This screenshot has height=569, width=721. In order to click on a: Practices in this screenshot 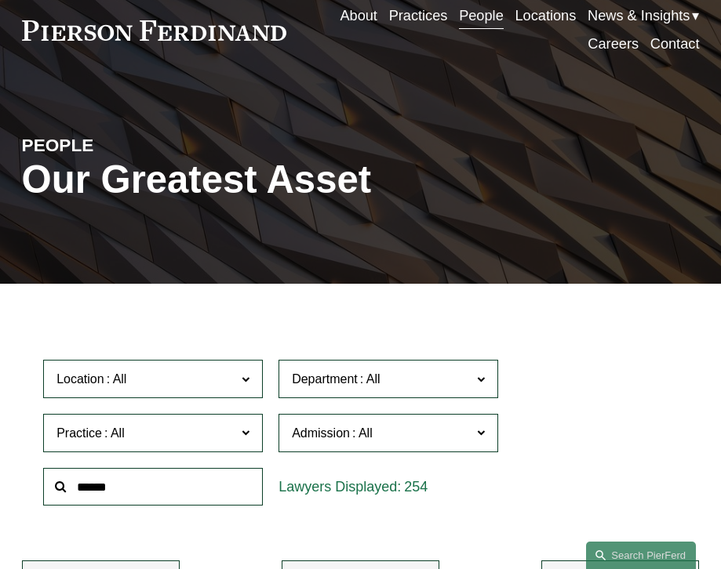, I will do `click(418, 16)`.